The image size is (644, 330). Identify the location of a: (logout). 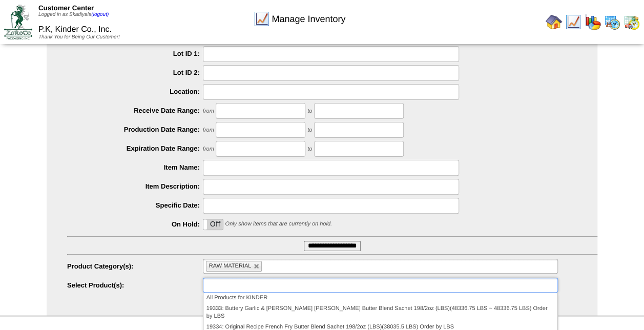
(100, 15).